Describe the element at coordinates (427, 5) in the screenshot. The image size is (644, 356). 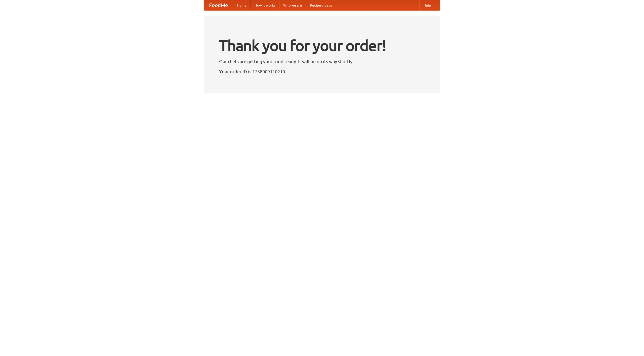
I see `a: Help` at that location.